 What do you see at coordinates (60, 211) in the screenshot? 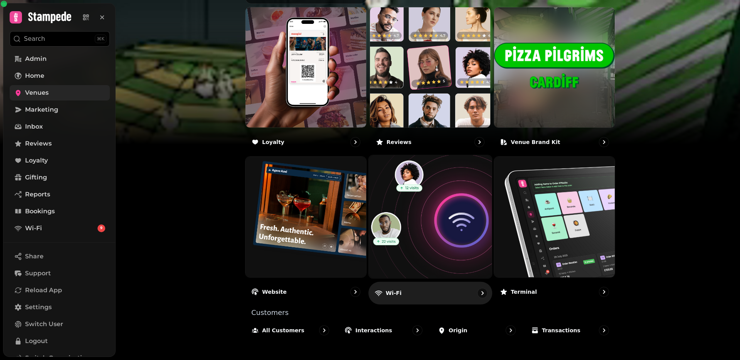
I see `a: Bookings` at bounding box center [60, 211].